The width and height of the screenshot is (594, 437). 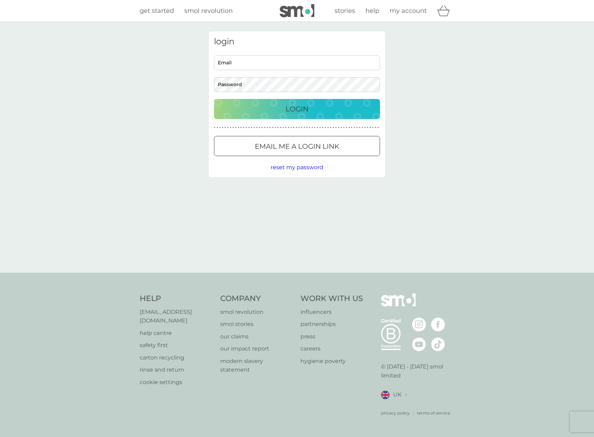 What do you see at coordinates (176, 299) in the screenshot?
I see `h4: Help` at bounding box center [176, 299].